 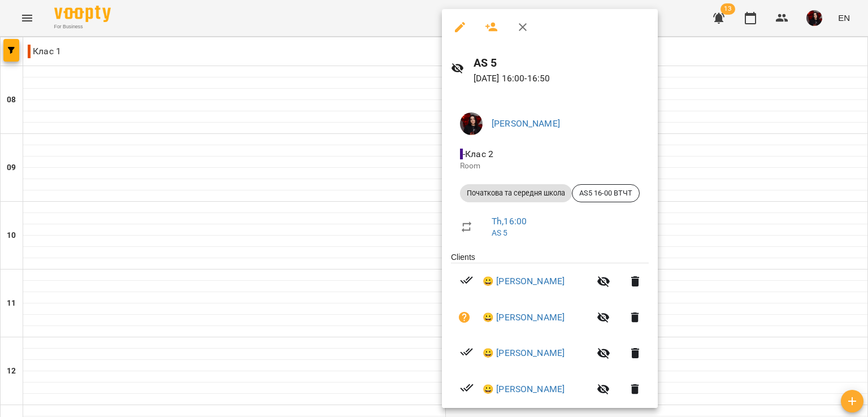 What do you see at coordinates (550, 166) in the screenshot?
I see `p: Room` at bounding box center [550, 166].